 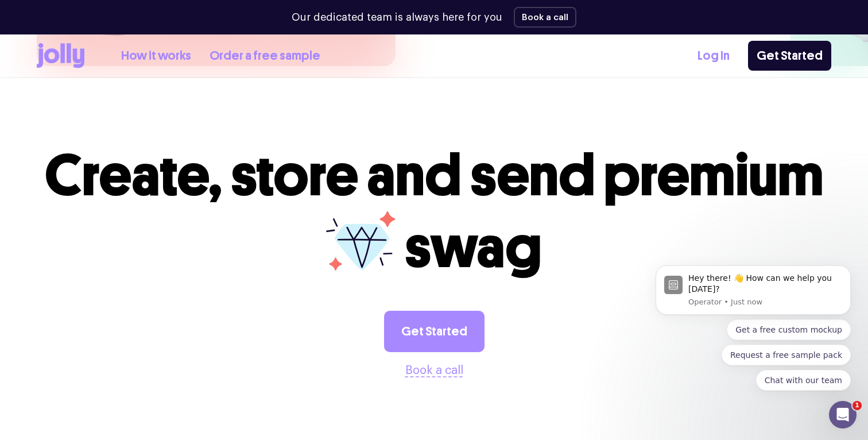 What do you see at coordinates (165, 203) in the screenshot?
I see `button: Quick reply: Chat with our team` at bounding box center [165, 203].